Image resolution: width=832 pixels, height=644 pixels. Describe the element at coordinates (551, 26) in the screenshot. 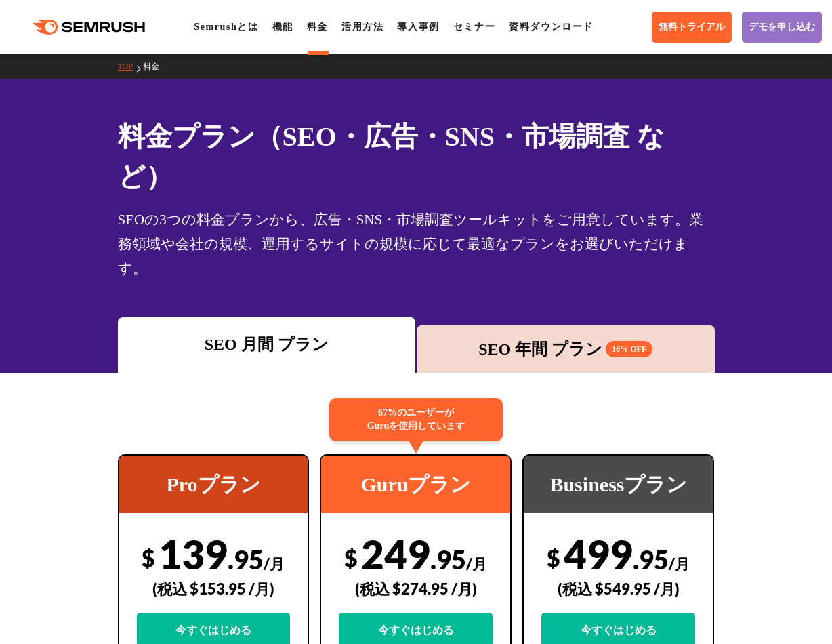

I see `a: 資料ダウンロード` at that location.